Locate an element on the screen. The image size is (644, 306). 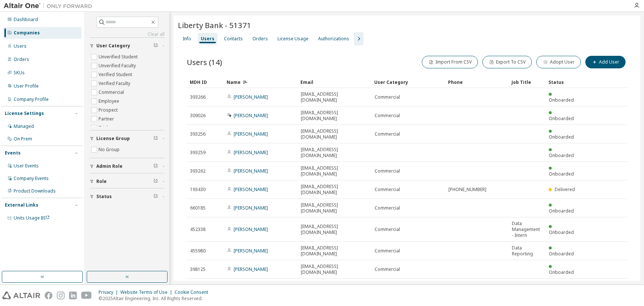
span: Data Management - Intern is located at coordinates (527, 229).